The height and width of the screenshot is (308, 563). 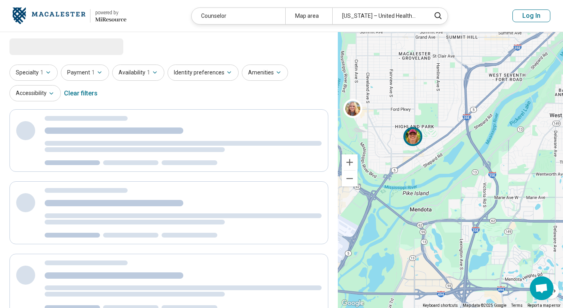 What do you see at coordinates (49, 16) in the screenshot?
I see `img: Macalester College` at bounding box center [49, 16].